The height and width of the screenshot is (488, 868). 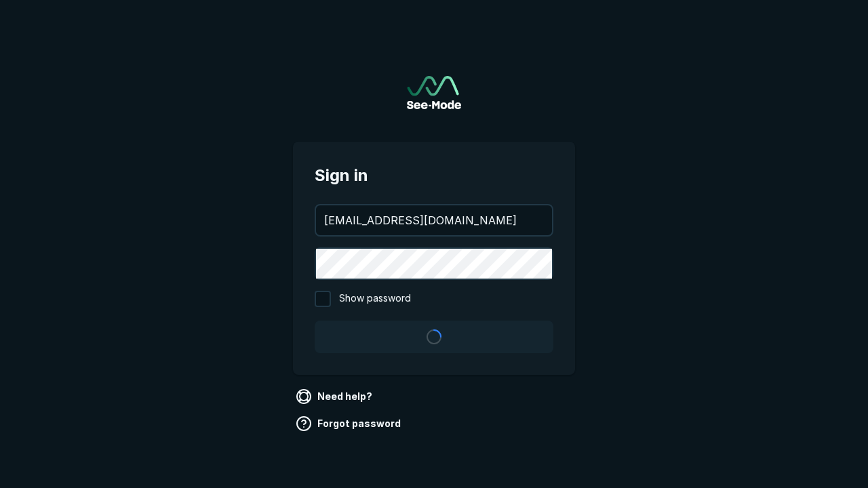 What do you see at coordinates (335, 397) in the screenshot?
I see `a: Need help?` at bounding box center [335, 397].